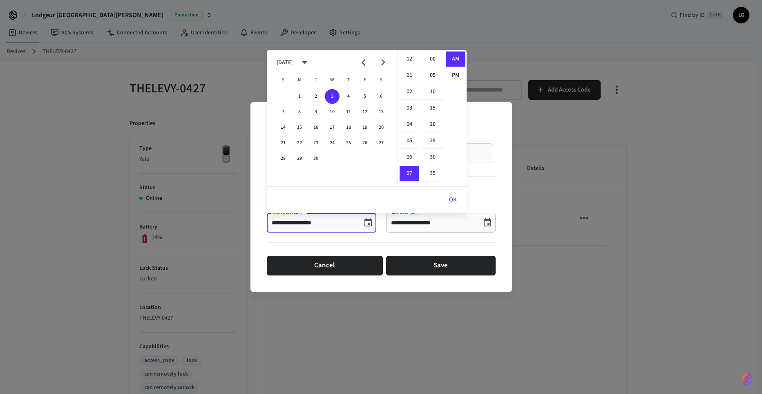 The height and width of the screenshot is (394, 762). What do you see at coordinates (299, 96) in the screenshot?
I see `button: 1` at bounding box center [299, 96].